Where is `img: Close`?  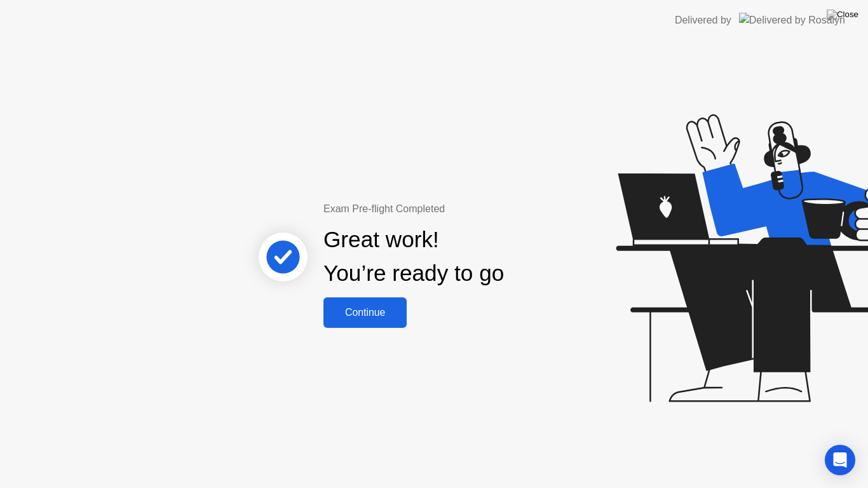
img: Close is located at coordinates (843, 15).